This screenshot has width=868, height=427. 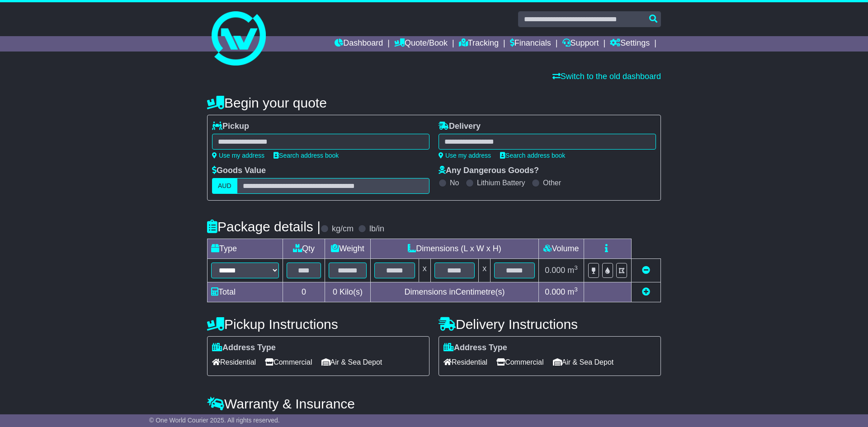 What do you see at coordinates (550, 324) in the screenshot?
I see `h4: Delivery Instructions` at bounding box center [550, 324].